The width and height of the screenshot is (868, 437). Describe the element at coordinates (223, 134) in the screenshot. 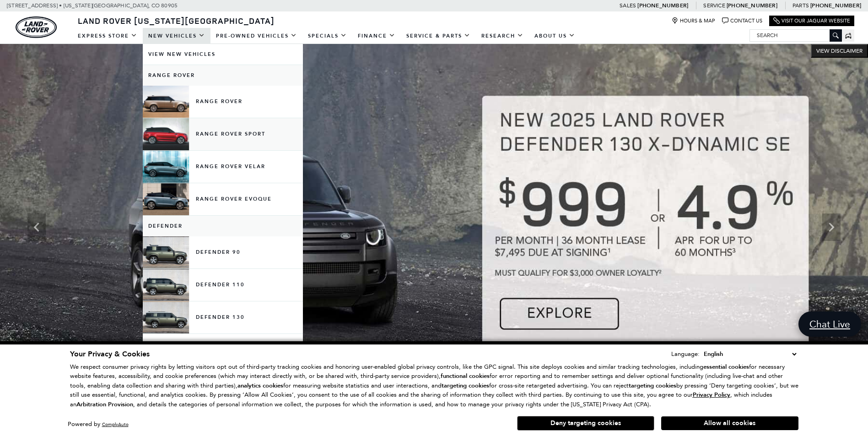

I see `a: Range Rover Sport` at that location.